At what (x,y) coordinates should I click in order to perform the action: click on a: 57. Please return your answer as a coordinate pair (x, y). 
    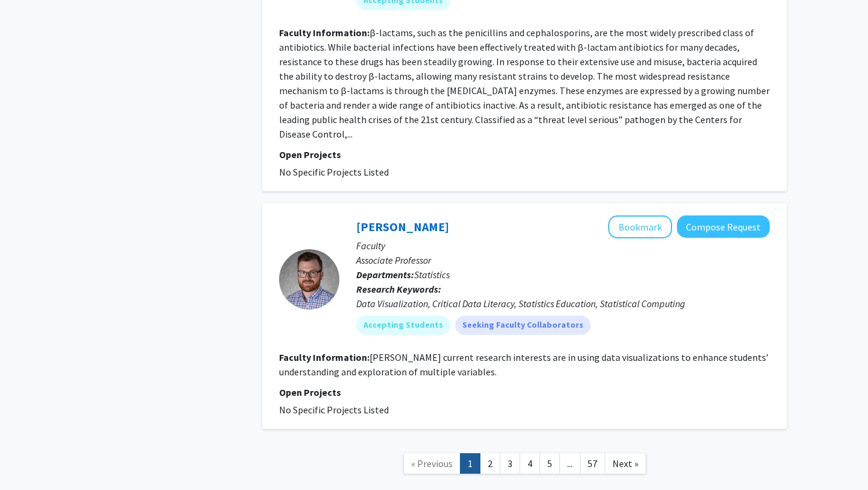
    Looking at the image, I should click on (593, 463).